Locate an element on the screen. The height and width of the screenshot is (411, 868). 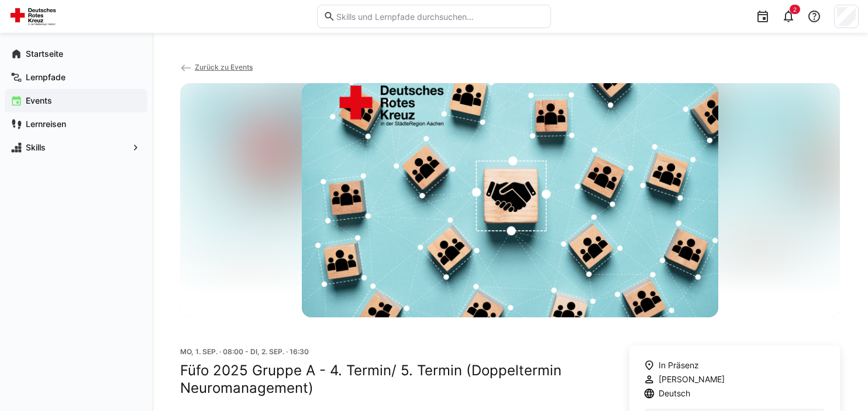
h2: Füfo 2025 Gruppe A - 4. Termin/ 5. Termin (Doppeltermin Neuromanagement) is located at coordinates (391, 379).